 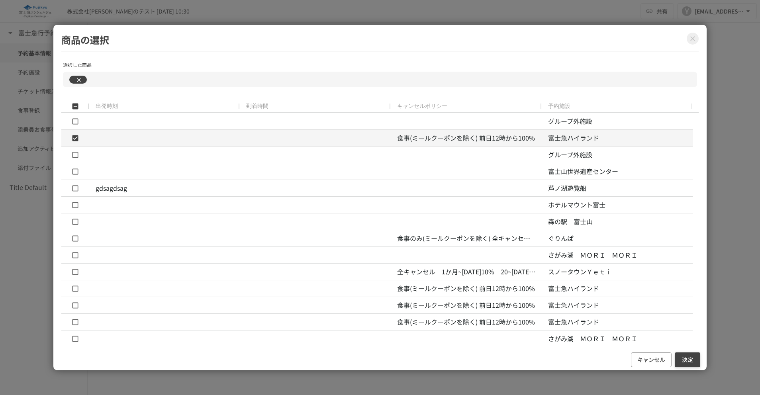 What do you see at coordinates (617, 188) in the screenshot?
I see `p: 芦ノ湖遊覧船` at bounding box center [617, 188].